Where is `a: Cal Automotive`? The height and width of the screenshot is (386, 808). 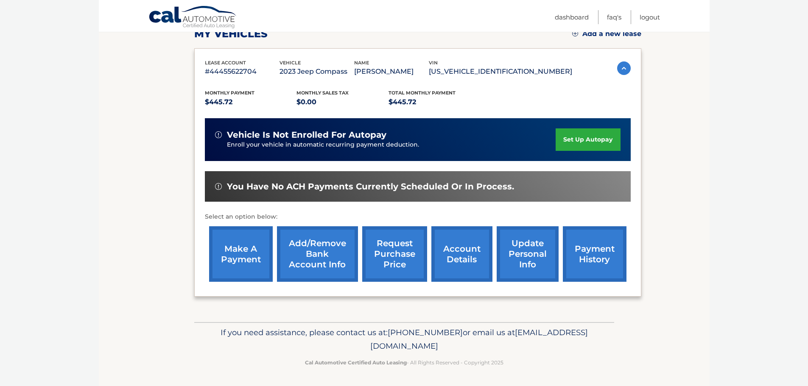
a: Cal Automotive is located at coordinates (193, 18).